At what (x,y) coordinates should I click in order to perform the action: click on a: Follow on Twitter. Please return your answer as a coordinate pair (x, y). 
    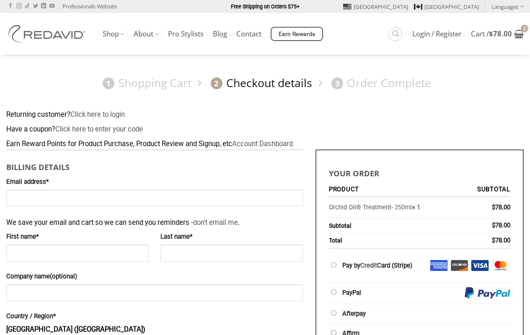
    Looking at the image, I should click on (36, 6).